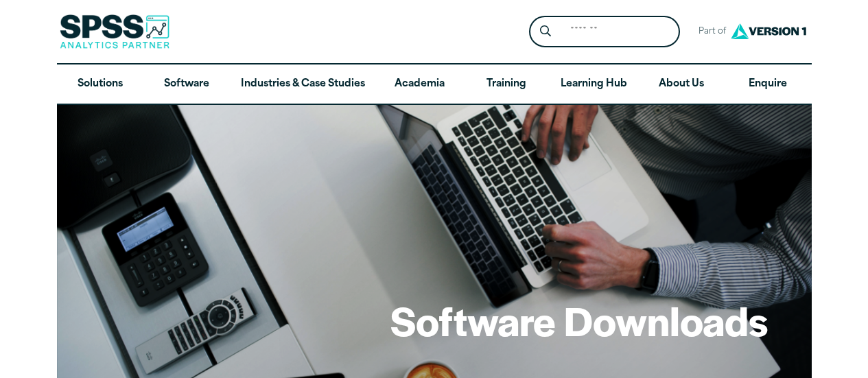  Describe the element at coordinates (768, 31) in the screenshot. I see `img: Version1 Logo` at that location.